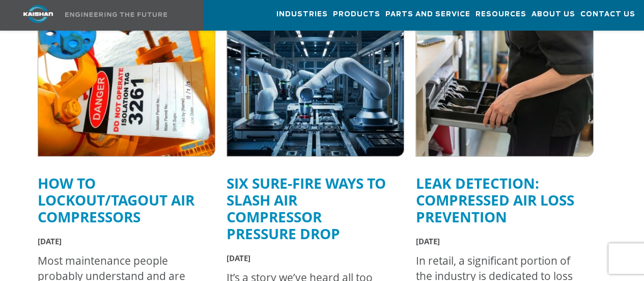 The image size is (644, 281). What do you see at coordinates (427, 15) in the screenshot?
I see `span: Parts and Service` at bounding box center [427, 15].